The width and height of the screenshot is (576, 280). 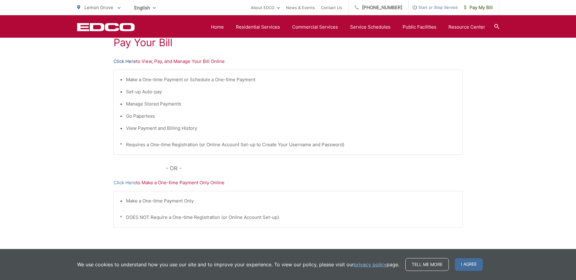 What do you see at coordinates (238, 264) in the screenshot?
I see `p: We use cookies to understand how you use our site and to improve your experience. To view our pol...` at bounding box center [238, 264].